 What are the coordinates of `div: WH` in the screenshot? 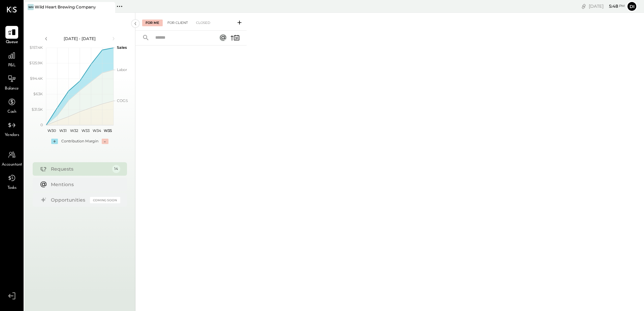 It's located at (30, 7).